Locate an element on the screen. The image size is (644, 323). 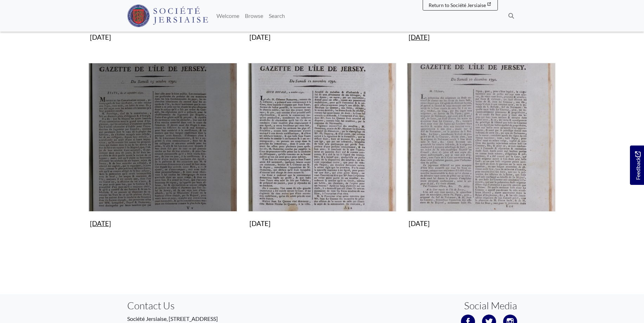
a: Search is located at coordinates (277, 16).